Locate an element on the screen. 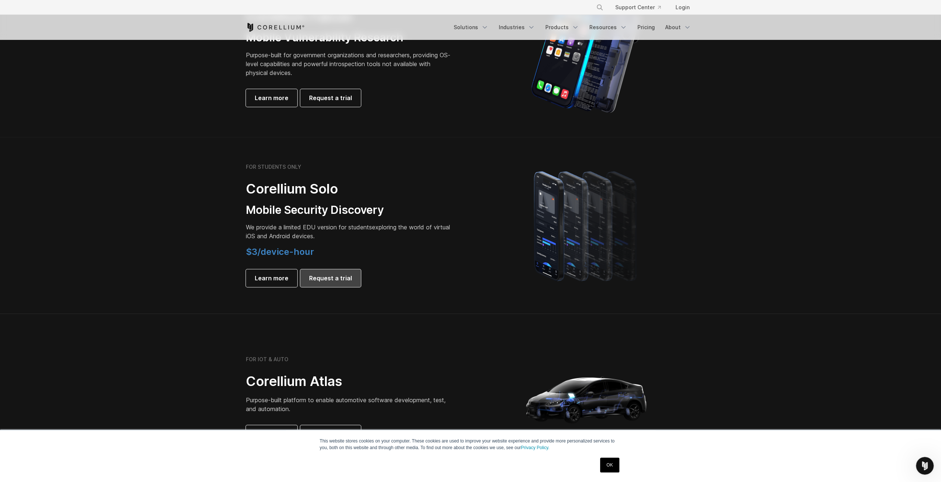 Image resolution: width=941 pixels, height=482 pixels. h2: Corellium Solo is located at coordinates (349, 189).